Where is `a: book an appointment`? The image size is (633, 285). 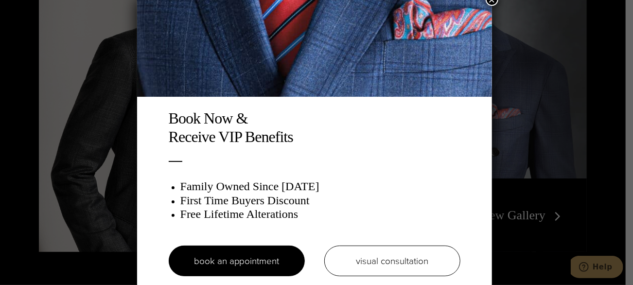
a: book an appointment is located at coordinates (237, 261).